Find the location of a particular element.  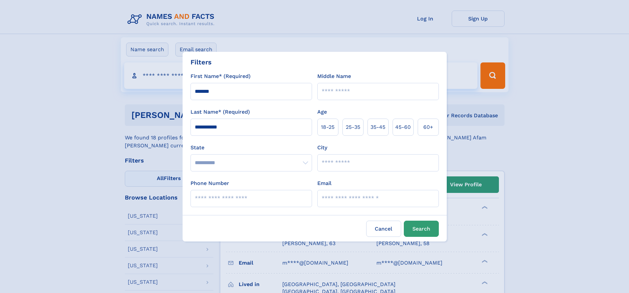

label: First Name* (Required) is located at coordinates (221, 76).